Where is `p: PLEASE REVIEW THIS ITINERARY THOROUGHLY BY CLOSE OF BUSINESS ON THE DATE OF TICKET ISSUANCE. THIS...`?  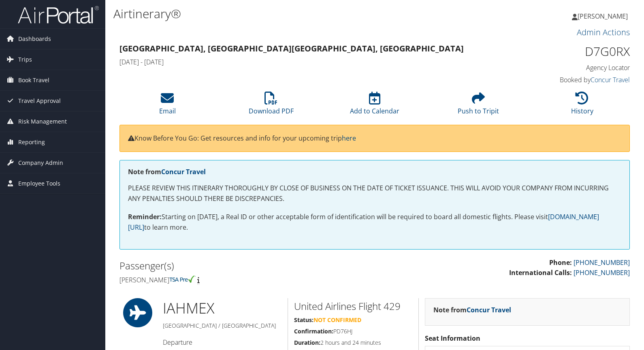 p: PLEASE REVIEW THIS ITINERARY THOROUGHLY BY CLOSE OF BUSINESS ON THE DATE OF TICKET ISSUANCE. THIS... is located at coordinates (374, 193).